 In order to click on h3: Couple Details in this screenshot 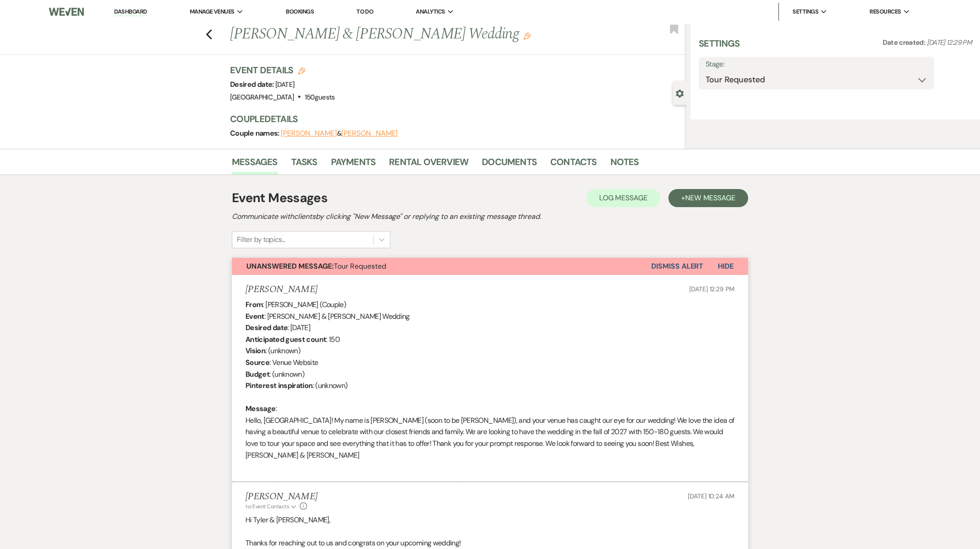, I will do `click(453, 119)`.